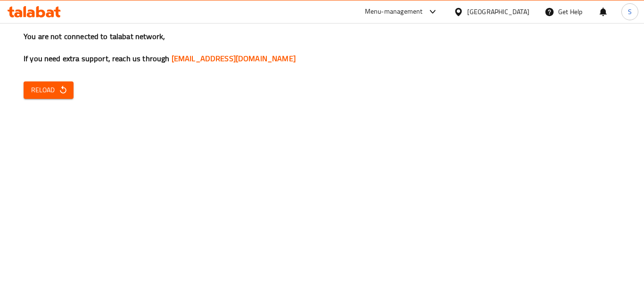 The image size is (644, 298). Describe the element at coordinates (322, 47) in the screenshot. I see `h3: You are not connected to talabat network, If you need extra support, reach us through` at that location.